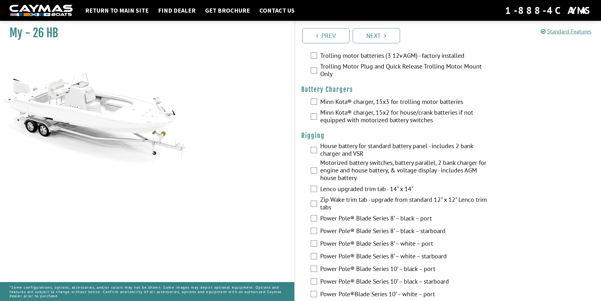 The height and width of the screenshot is (301, 601). I want to click on a: Next, so click(376, 36).